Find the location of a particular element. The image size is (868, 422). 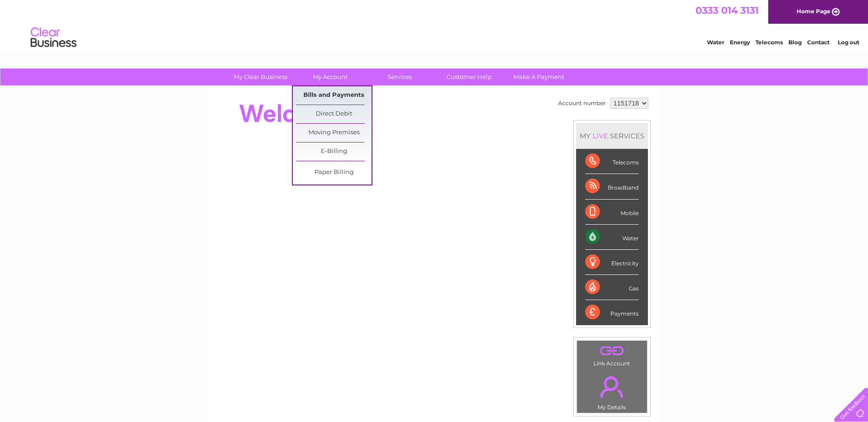

a: Energy is located at coordinates (740, 42).